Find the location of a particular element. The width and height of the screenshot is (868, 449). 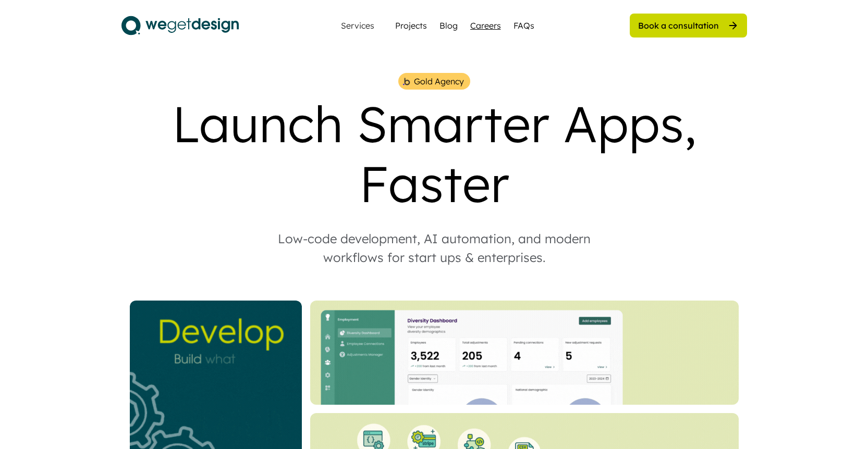

div: Careers is located at coordinates (485, 26).